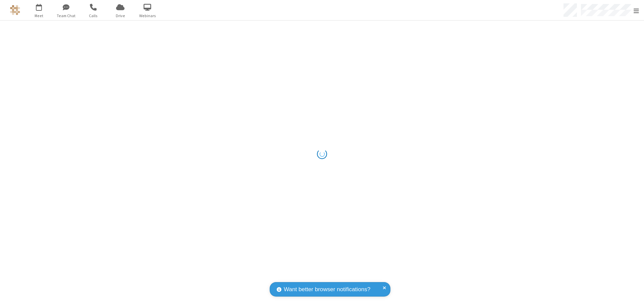  I want to click on span: Webinars, so click(148, 16).